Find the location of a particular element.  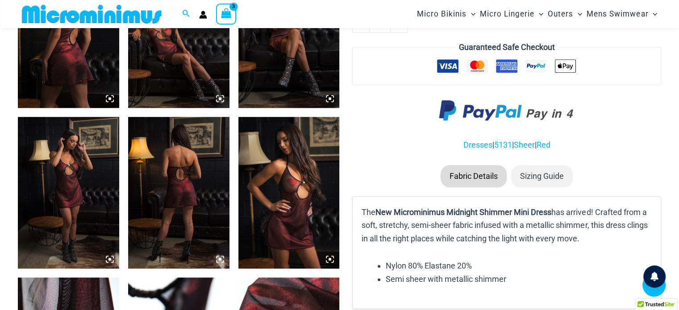

a: Account icon link is located at coordinates (203, 15).